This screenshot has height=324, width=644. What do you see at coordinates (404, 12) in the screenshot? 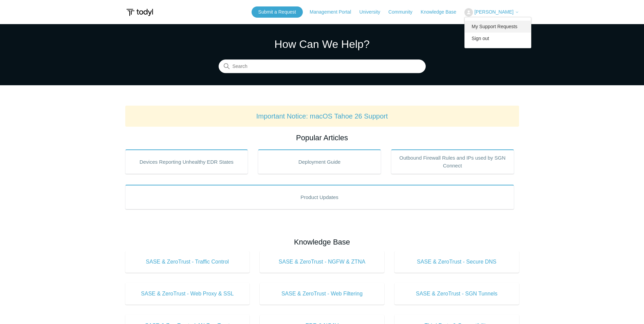
I see `a: Community` at bounding box center [404, 12].